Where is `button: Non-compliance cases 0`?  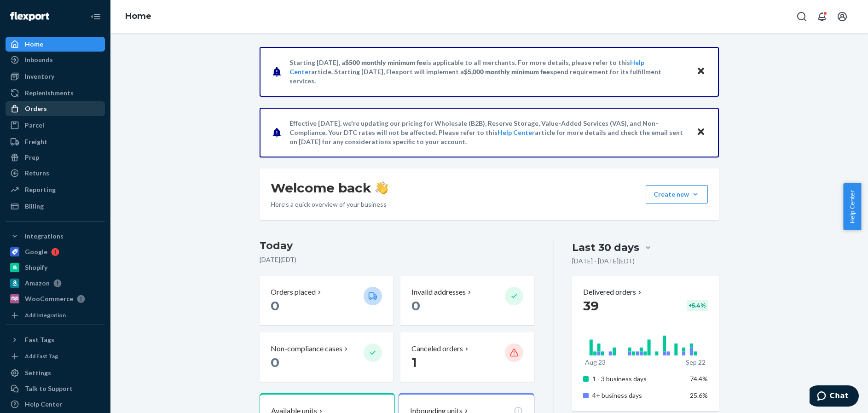 button: Non-compliance cases 0 is located at coordinates (326, 357).